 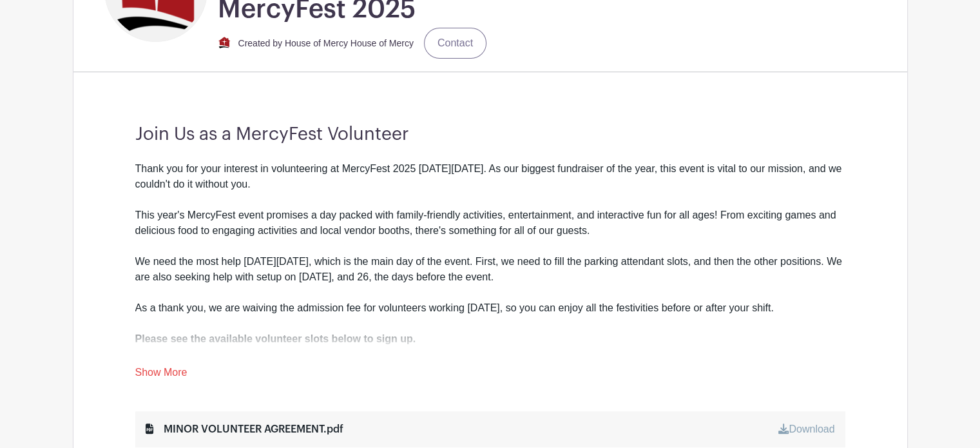 I want to click on small: Created by House of Mercy House of Mercy, so click(x=326, y=43).